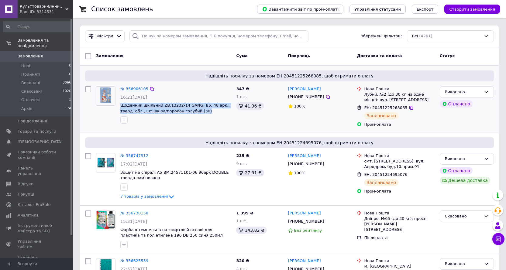 The width and height of the screenshot is (506, 270). Describe the element at coordinates (134, 156) in the screenshot. I see `a: № 356747912` at that location.